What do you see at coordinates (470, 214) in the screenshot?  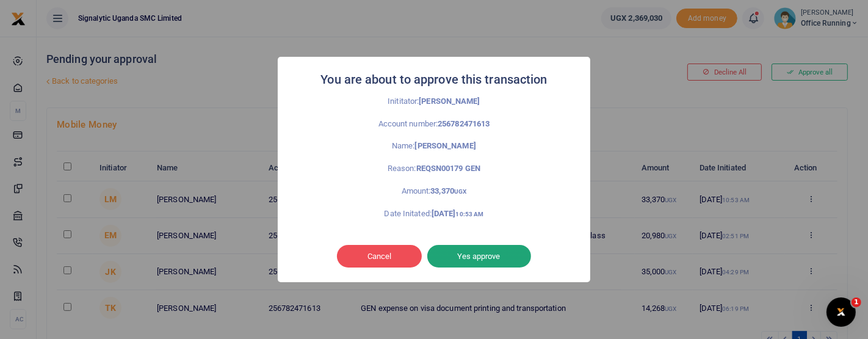 I see `small: 10:53 AM` at bounding box center [470, 214].